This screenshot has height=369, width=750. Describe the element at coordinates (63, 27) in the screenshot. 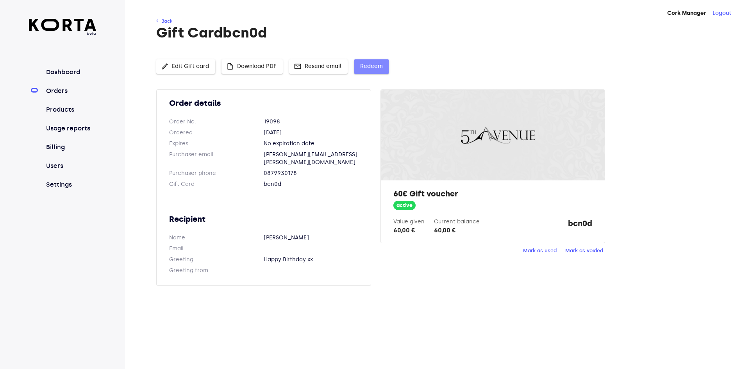

I see `a: beta` at that location.